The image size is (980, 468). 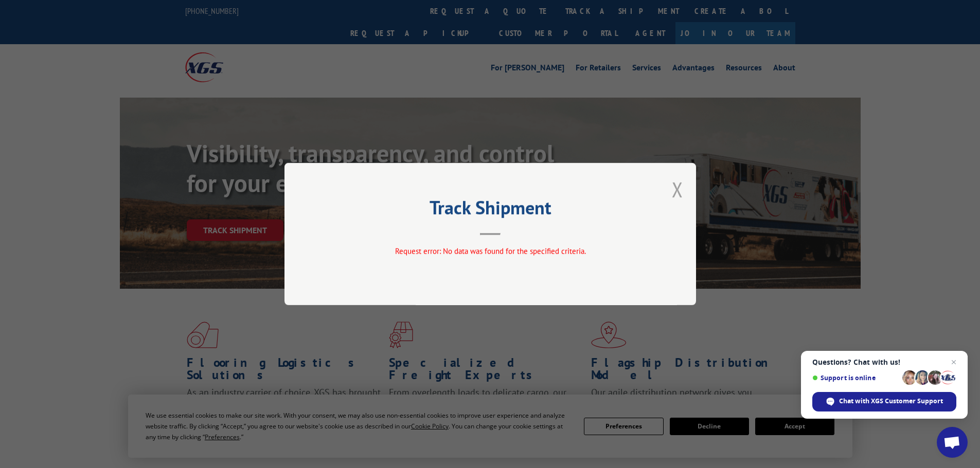 I want to click on button: Close modal, so click(x=677, y=189).